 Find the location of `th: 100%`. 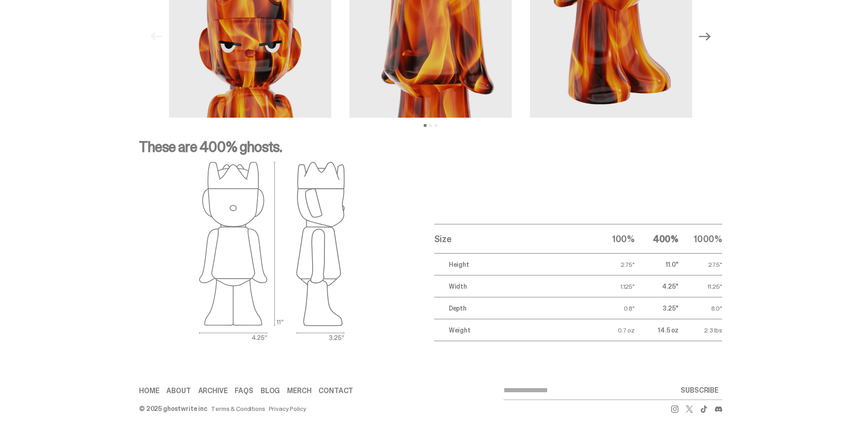

th: 100% is located at coordinates (613, 238).